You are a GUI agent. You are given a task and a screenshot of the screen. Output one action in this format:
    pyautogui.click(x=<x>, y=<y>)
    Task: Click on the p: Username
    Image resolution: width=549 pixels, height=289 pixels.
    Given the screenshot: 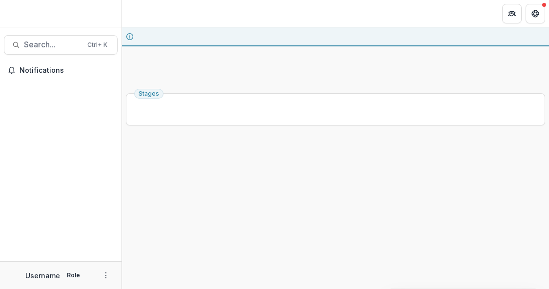 What is the action you would take?
    pyautogui.click(x=42, y=275)
    